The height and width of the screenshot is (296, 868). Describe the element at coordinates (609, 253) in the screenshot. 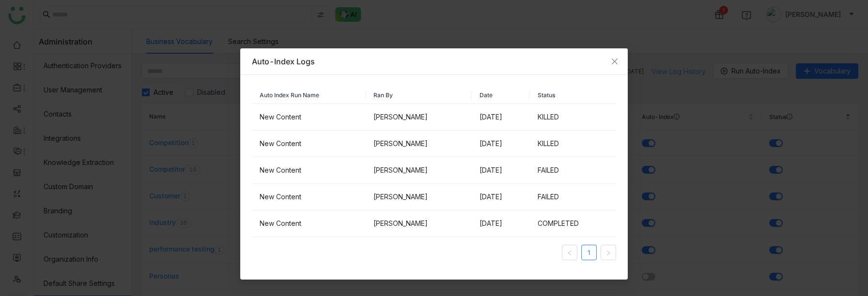

I see `li: Next Page` at that location.